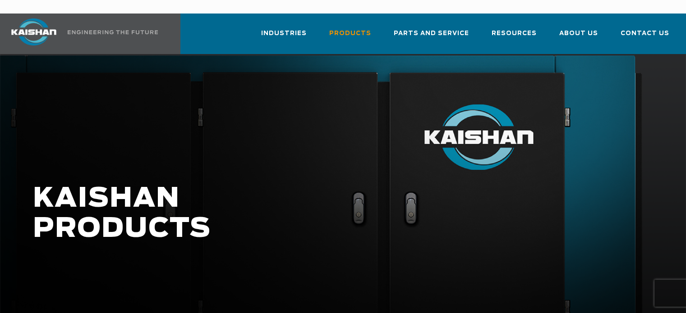 This screenshot has height=313, width=686. What do you see at coordinates (284, 37) in the screenshot?
I see `a: Industries` at bounding box center [284, 37].